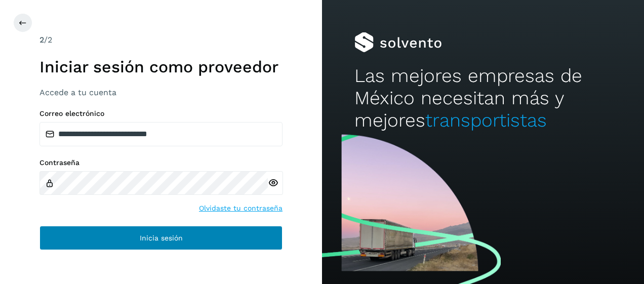 This screenshot has width=644, height=284. Describe the element at coordinates (483, 98) in the screenshot. I see `h2: Las mejores empresas de México necesitan más y mejores` at that location.